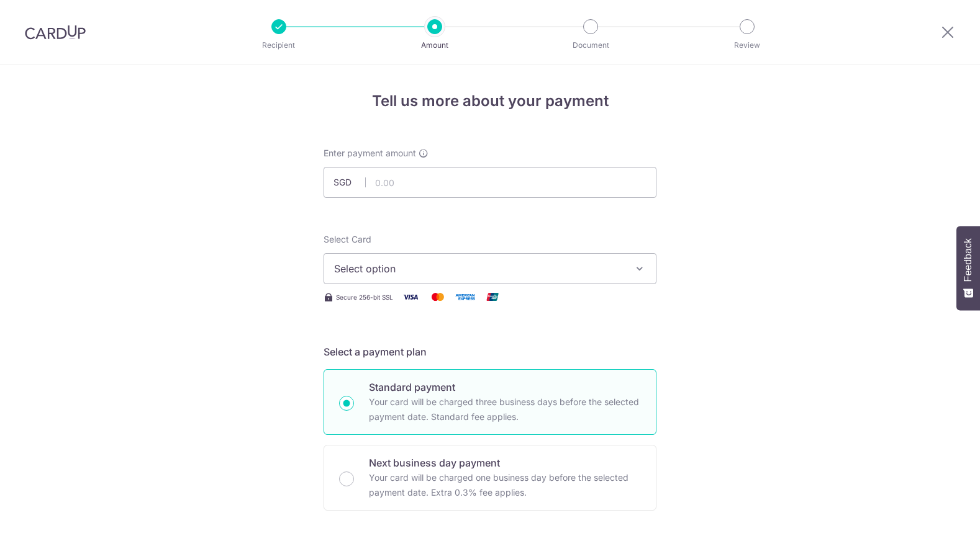 The height and width of the screenshot is (536, 980). What do you see at coordinates (438, 297) in the screenshot?
I see `img: Mastercard` at bounding box center [438, 297].